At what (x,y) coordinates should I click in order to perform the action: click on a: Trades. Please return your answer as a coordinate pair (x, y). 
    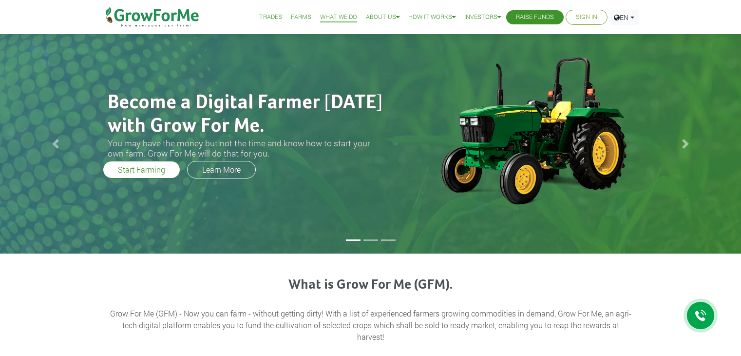
    Looking at the image, I should click on (270, 17).